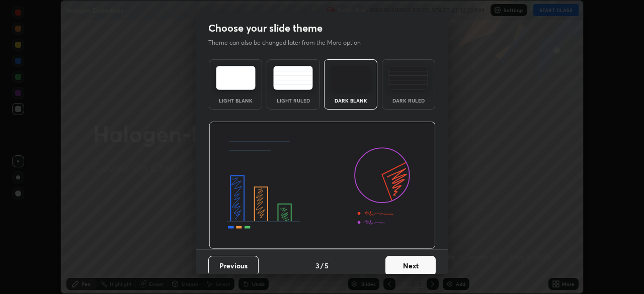 The height and width of the screenshot is (294, 644). Describe the element at coordinates (351, 78) in the screenshot. I see `img: darkTheme.f0cc69e5.svg` at that location.